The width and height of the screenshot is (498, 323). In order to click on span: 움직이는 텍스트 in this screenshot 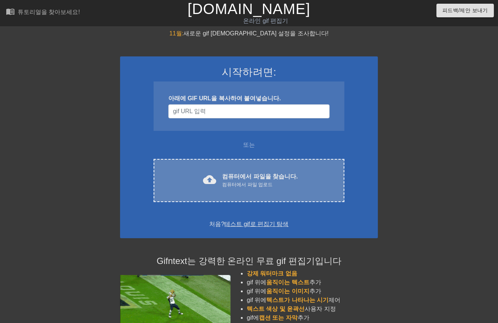, I will do `click(288, 282)`.